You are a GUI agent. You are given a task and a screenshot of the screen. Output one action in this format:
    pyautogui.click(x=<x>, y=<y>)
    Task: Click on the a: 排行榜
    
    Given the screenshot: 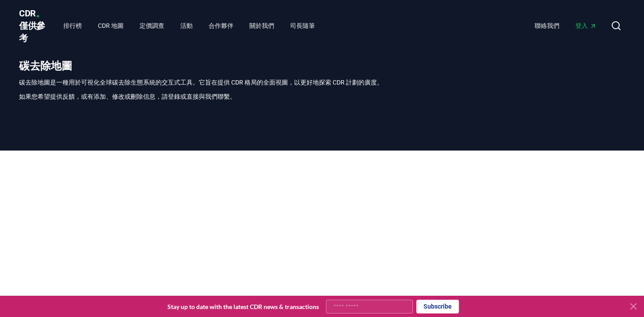 What is the action you would take?
    pyautogui.click(x=73, y=26)
    